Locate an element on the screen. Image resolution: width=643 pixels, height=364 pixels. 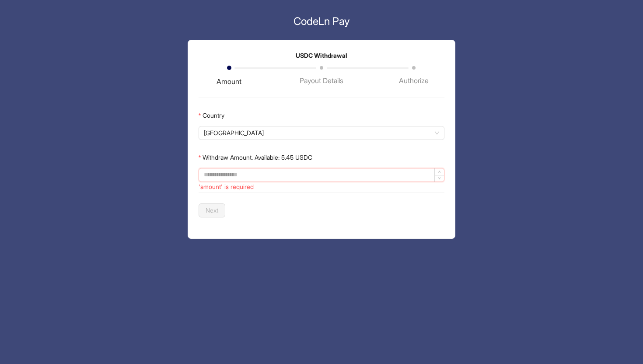
a: CodeLn Pay is located at coordinates (322, 22).